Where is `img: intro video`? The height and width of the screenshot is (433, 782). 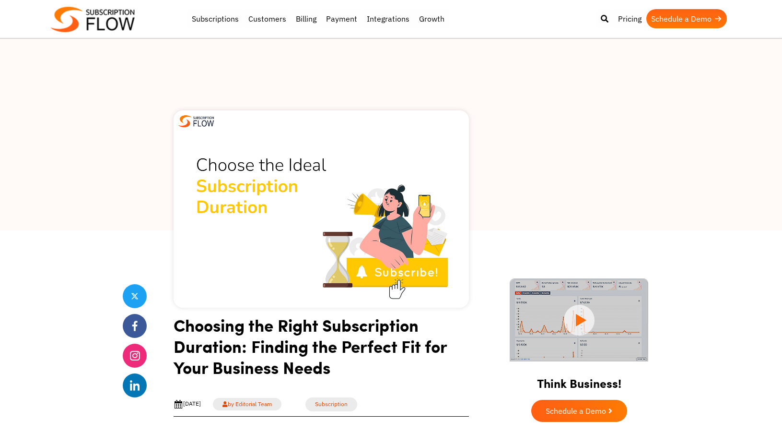 img: intro video is located at coordinates (579, 319).